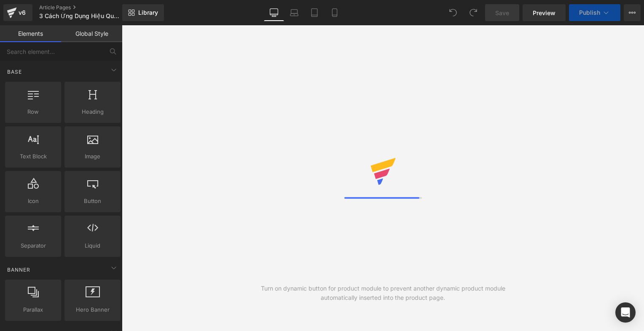 Image resolution: width=644 pixels, height=331 pixels. Describe the element at coordinates (148, 13) in the screenshot. I see `span: Library` at that location.